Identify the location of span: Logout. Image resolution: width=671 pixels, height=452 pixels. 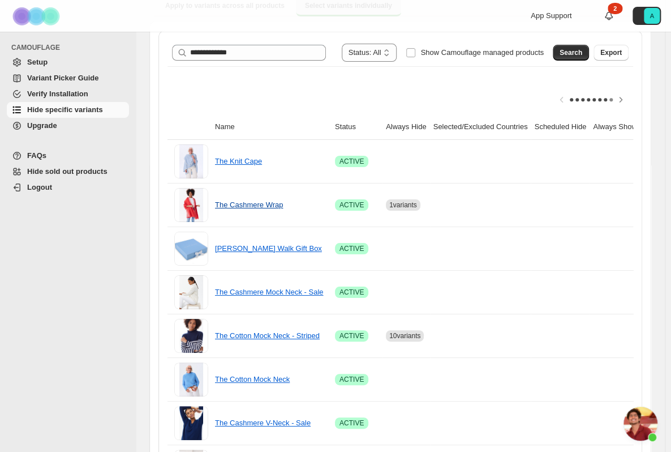
(40, 187).